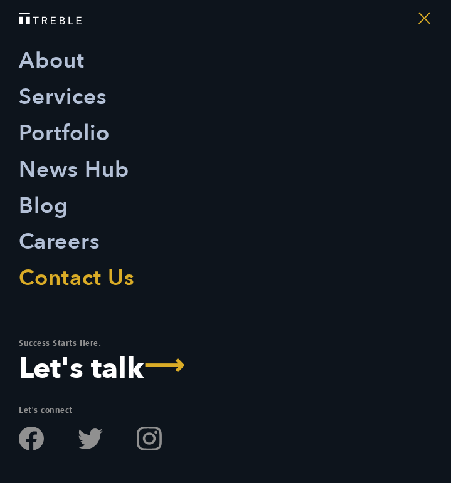 The image size is (451, 483). I want to click on a: Services, so click(63, 98).